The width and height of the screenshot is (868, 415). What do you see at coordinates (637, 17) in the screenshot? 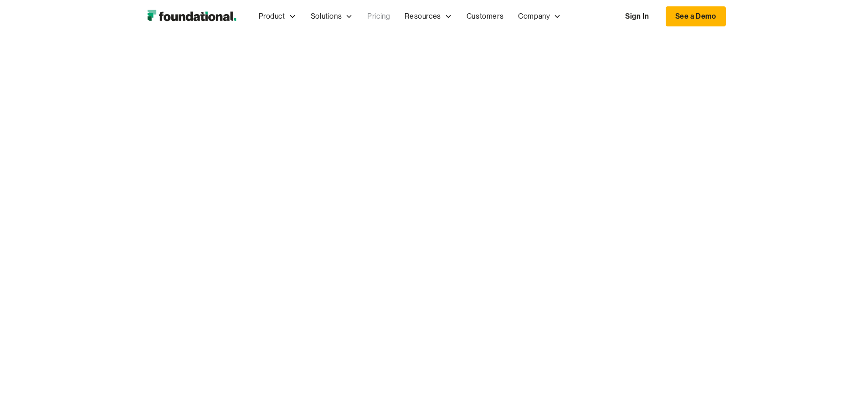
I see `a: Sign In` at bounding box center [637, 17].